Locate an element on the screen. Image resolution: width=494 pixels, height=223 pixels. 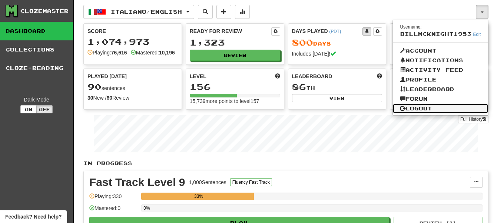
button: Off is located at coordinates (44, 109).